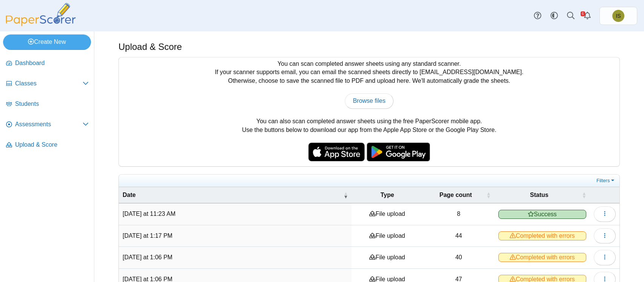 Image resolution: width=644 pixels, height=282 pixels. What do you see at coordinates (52, 63) in the screenshot?
I see `span: Dashboard` at bounding box center [52, 63].